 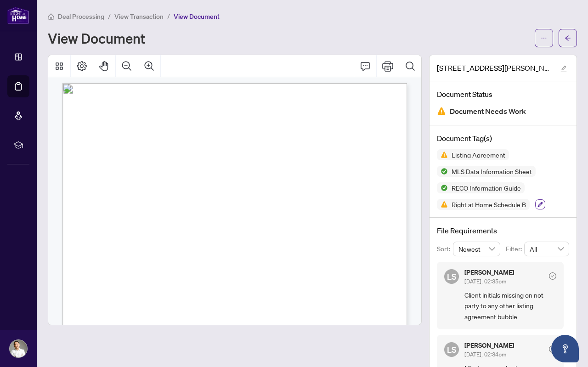 What do you see at coordinates (503, 94) in the screenshot?
I see `h4: Document Status` at bounding box center [503, 94].